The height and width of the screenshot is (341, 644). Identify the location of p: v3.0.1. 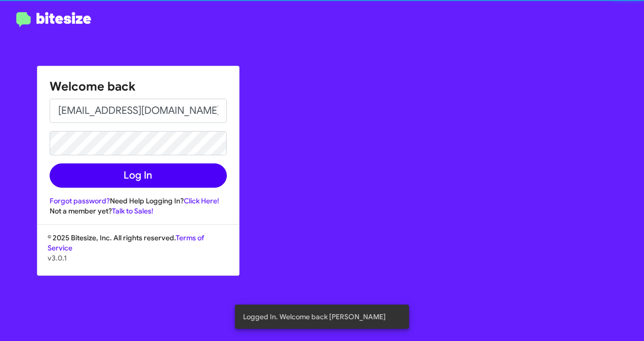
(138, 258).